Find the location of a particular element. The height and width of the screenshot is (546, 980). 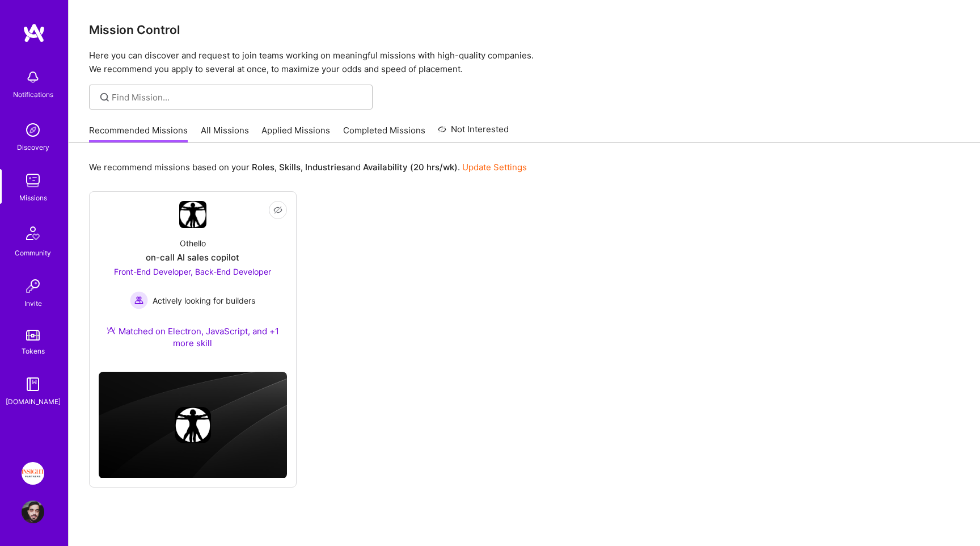

b: Roles is located at coordinates (263, 167).